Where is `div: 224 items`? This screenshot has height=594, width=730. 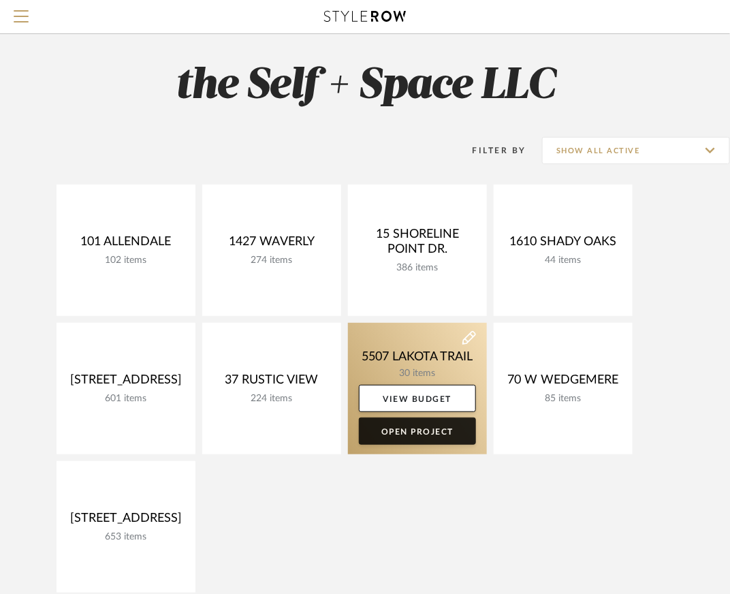
div: 224 items is located at coordinates (272, 399).